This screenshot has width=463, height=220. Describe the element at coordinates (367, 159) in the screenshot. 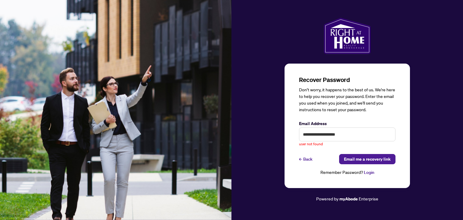

I see `button: Email me a recovery link` at that location.